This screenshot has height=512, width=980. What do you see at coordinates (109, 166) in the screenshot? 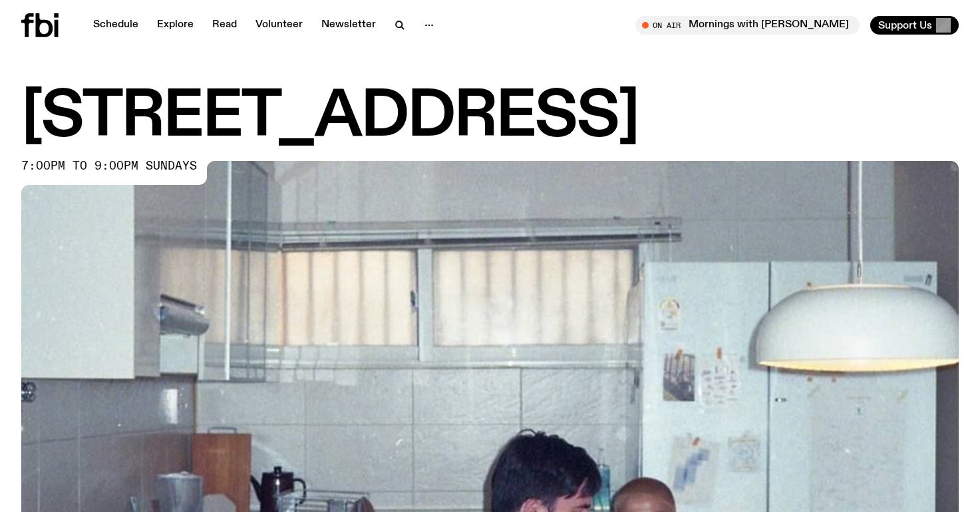
I see `span: 7:00pm to 9:00pm sundays` at bounding box center [109, 166].